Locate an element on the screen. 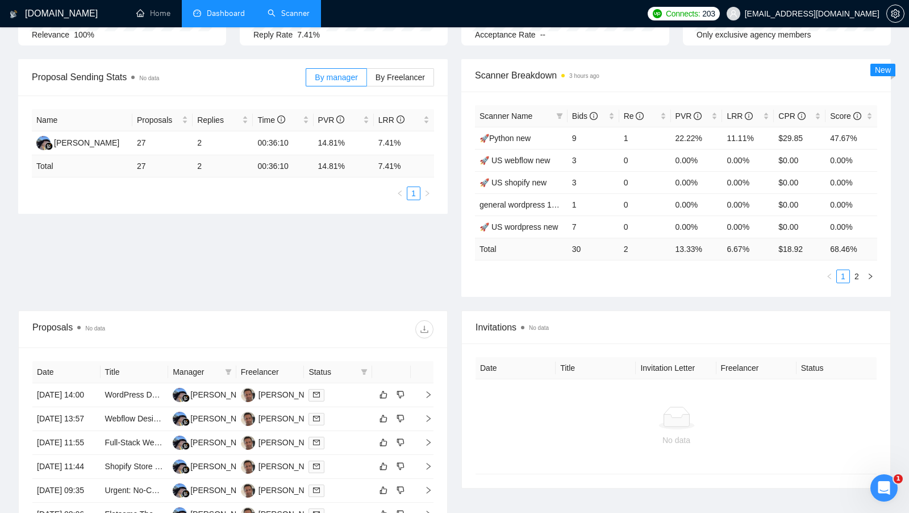 The height and width of the screenshot is (513, 909). th: Name is located at coordinates (82, 120).